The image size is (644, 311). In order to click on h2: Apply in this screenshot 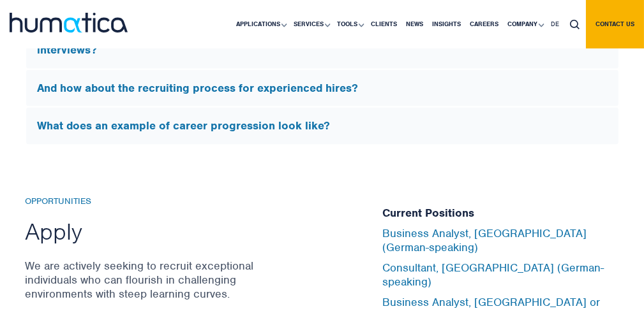, I will do `click(140, 232)`.